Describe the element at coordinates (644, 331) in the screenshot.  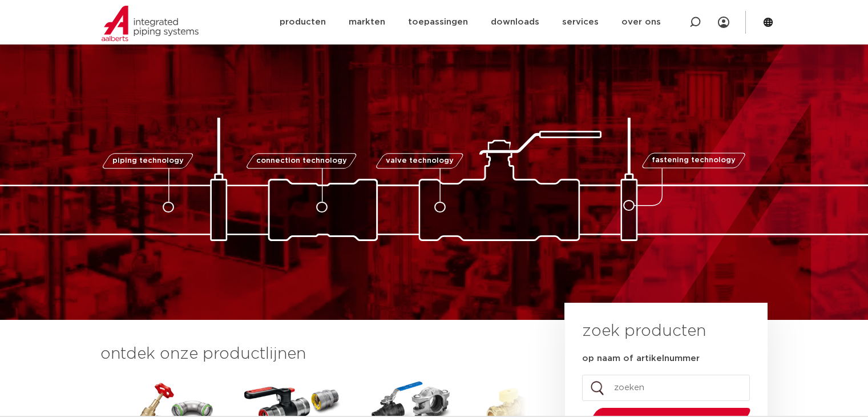
I see `h3: zoek producten` at that location.